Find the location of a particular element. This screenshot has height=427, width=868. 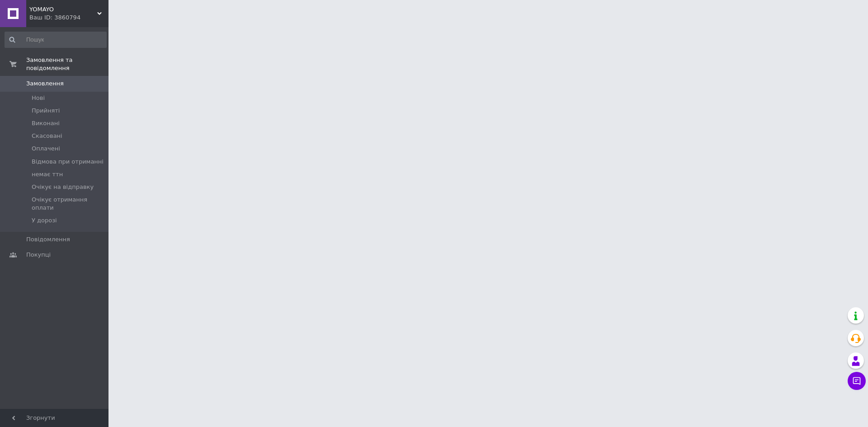

span: Замовлення is located at coordinates (45, 83).